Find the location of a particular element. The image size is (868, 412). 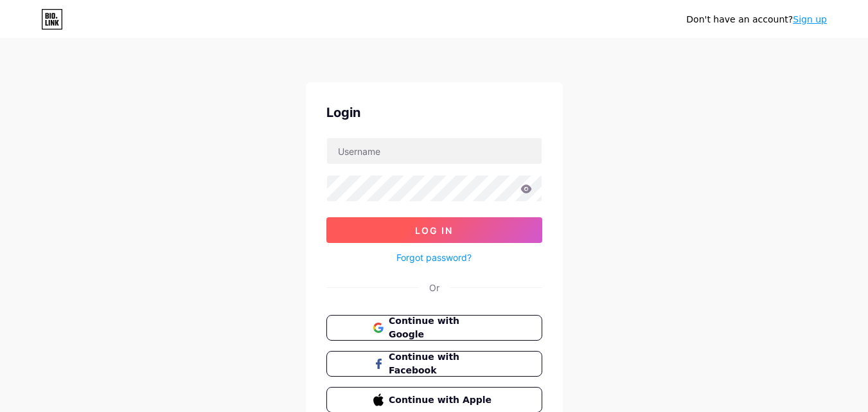

a: Sign up is located at coordinates (810, 19).